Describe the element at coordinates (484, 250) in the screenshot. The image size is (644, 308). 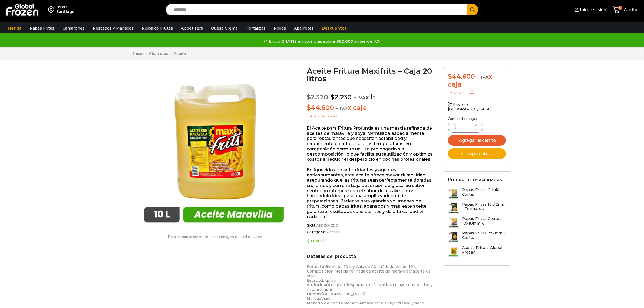
I see `h3: Aceite Fritura Global Frozen...` at that location.